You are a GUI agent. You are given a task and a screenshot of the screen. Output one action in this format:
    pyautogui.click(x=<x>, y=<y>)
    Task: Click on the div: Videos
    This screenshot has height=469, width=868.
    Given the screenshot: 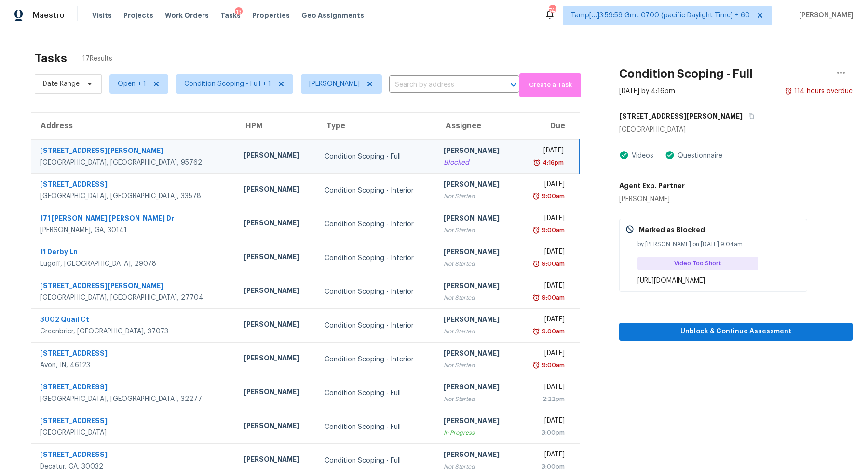 What is the action you would take?
    pyautogui.click(x=641, y=156)
    